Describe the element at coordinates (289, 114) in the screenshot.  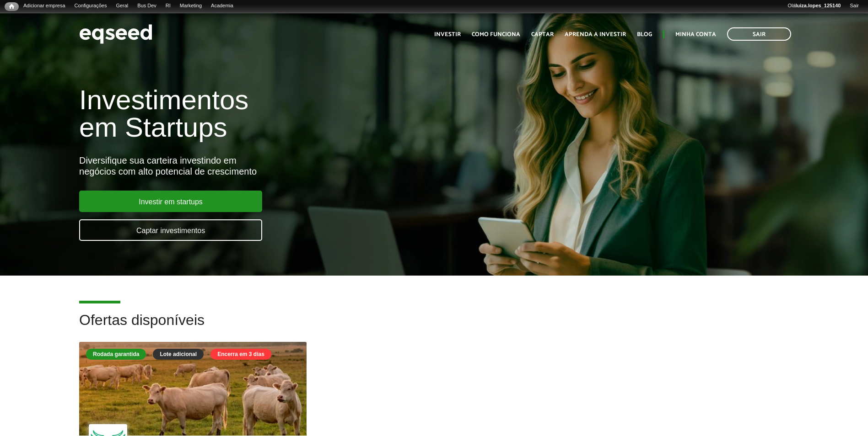
I see `h1: Investimentos em Startups` at that location.